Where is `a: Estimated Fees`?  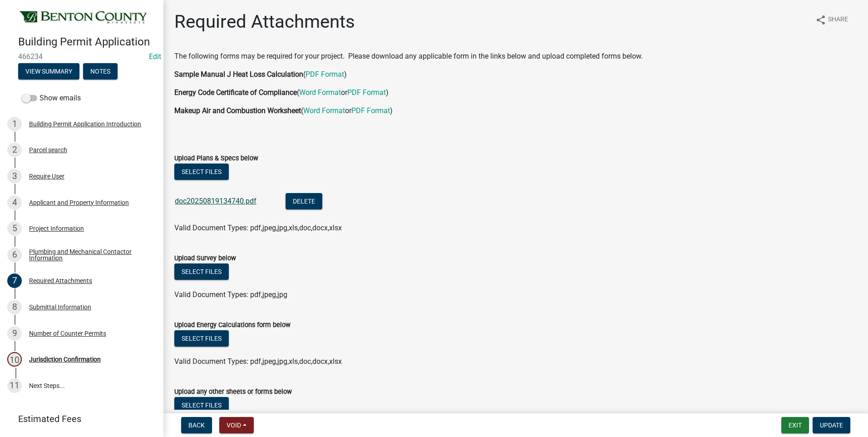 a: Estimated Fees is located at coordinates (78, 419).